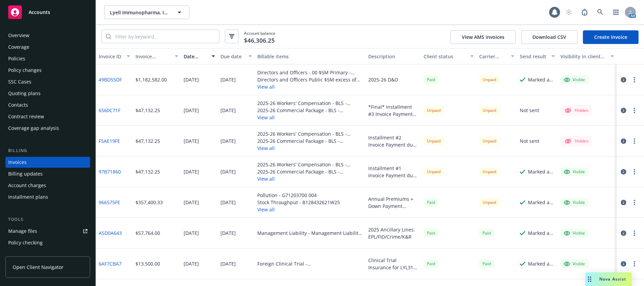  Describe the element at coordinates (393, 203) in the screenshot. I see `div: Annual Premiums + Down Payment Invoice Payment due upon receipt. Thank you!` at that location.